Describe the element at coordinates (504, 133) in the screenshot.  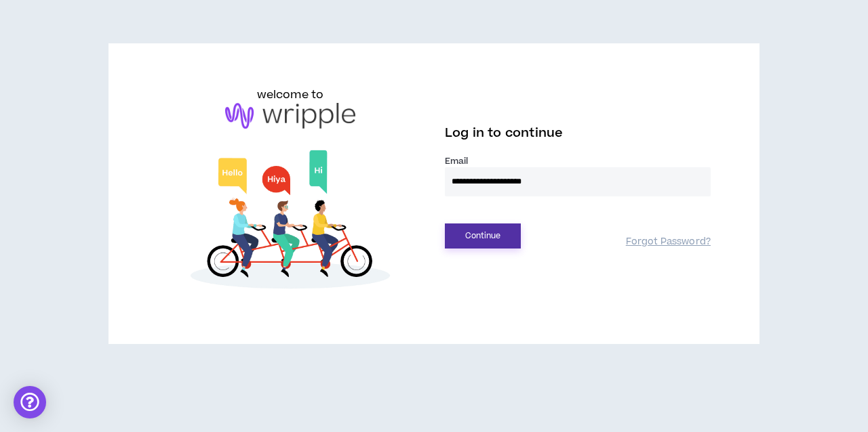
I see `span: Log in to continue` at that location.